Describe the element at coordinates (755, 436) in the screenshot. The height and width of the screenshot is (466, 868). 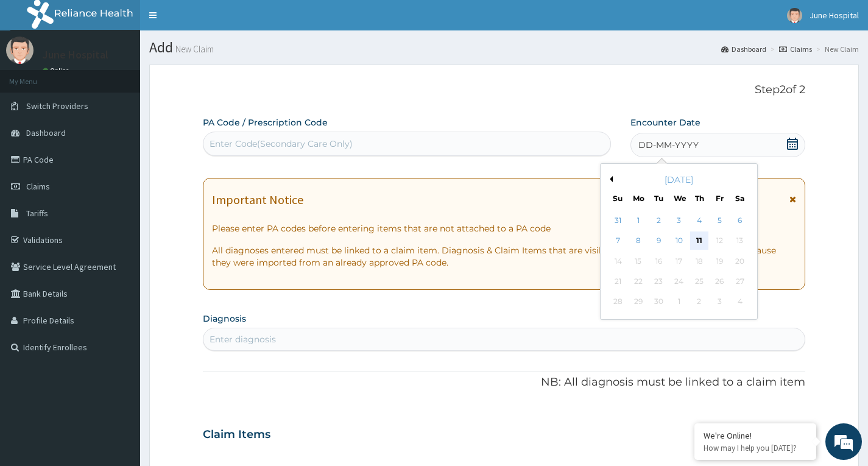
I see `div: We're Online!` at that location.